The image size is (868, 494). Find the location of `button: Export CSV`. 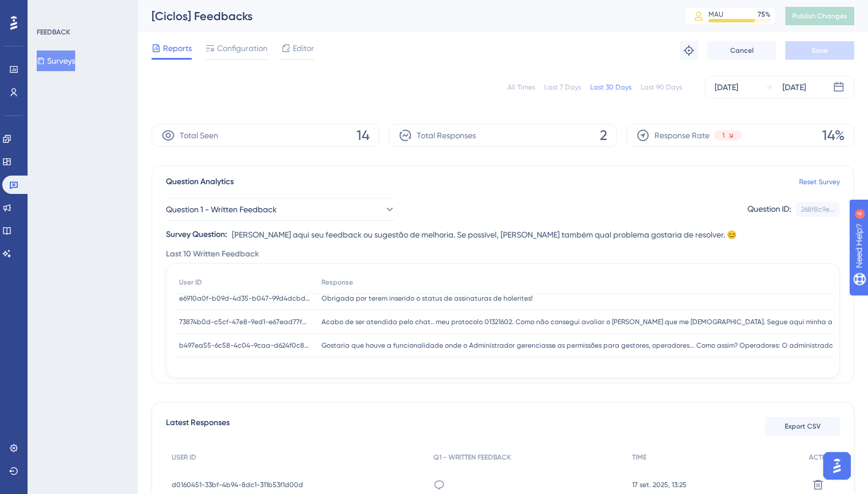

button: Export CSV is located at coordinates (803, 427).